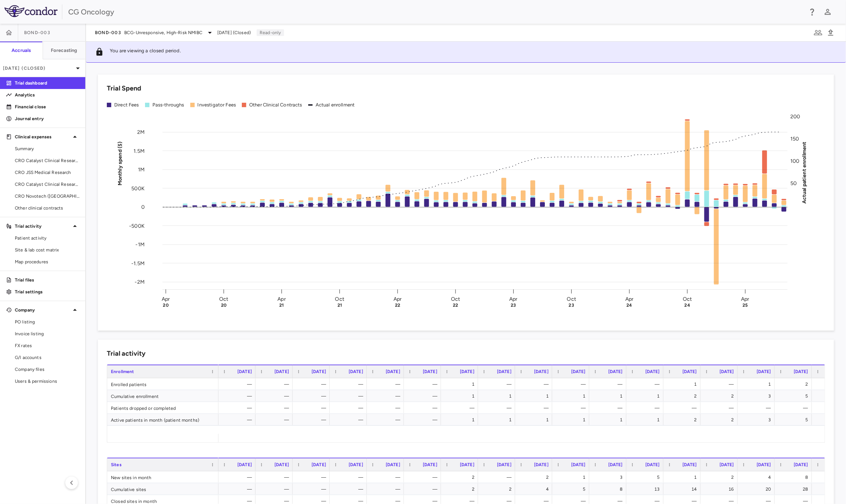  I want to click on div: Other Clinical Contracts, so click(275, 105).